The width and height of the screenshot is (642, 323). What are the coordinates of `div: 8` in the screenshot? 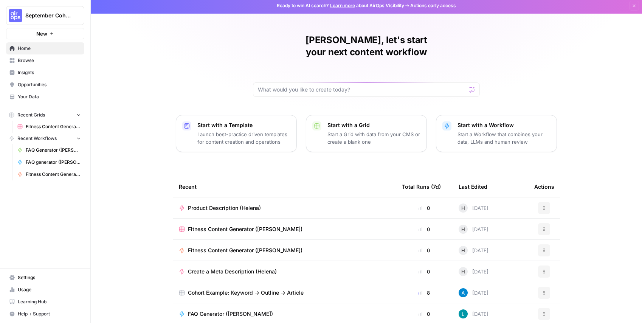 It's located at (424, 292).